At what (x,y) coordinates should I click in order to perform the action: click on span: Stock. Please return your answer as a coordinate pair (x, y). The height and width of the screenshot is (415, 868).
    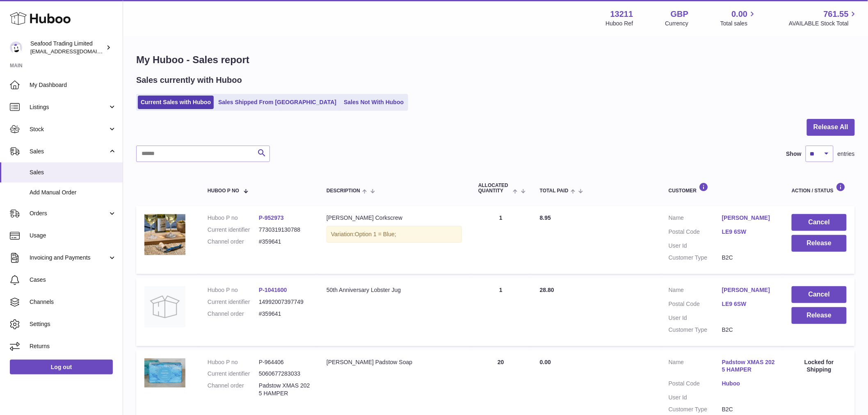
    Looking at the image, I should click on (68, 129).